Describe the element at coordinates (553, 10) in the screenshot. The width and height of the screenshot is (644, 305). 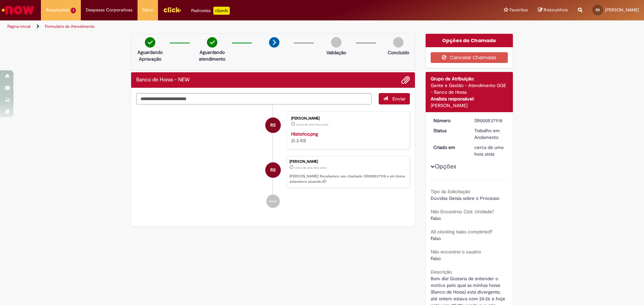
I see `a: Rascunhos` at that location.